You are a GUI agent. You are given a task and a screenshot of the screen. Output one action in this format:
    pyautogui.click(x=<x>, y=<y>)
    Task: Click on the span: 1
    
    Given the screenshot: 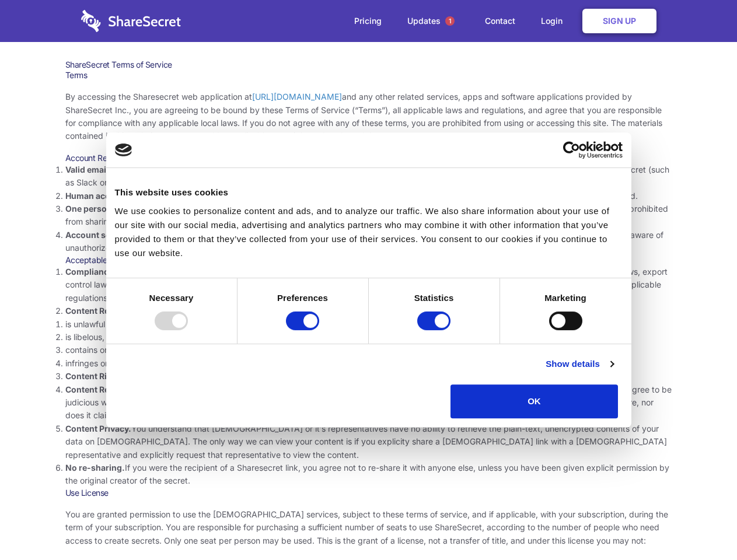 What is the action you would take?
    pyautogui.click(x=450, y=21)
    